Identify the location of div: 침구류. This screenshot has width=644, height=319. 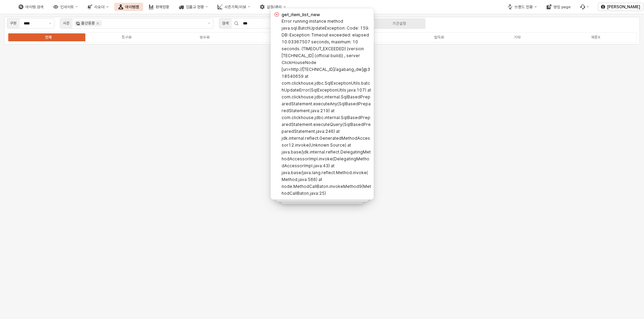
(127, 37).